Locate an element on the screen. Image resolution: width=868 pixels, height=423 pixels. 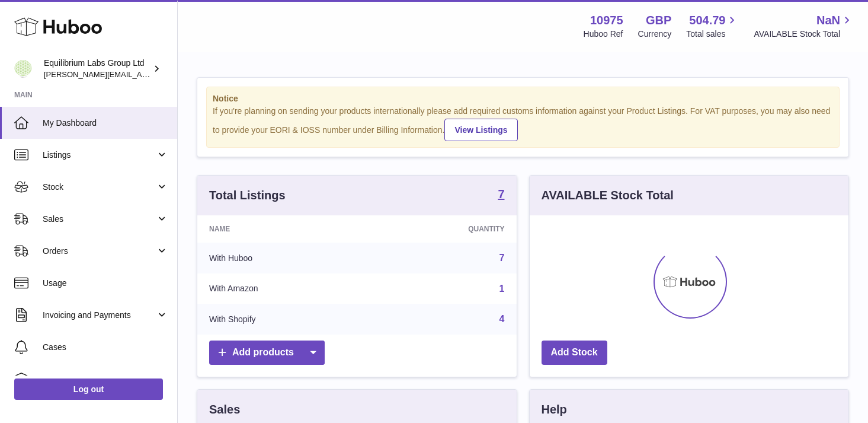
strong: Notice is located at coordinates (523, 99).